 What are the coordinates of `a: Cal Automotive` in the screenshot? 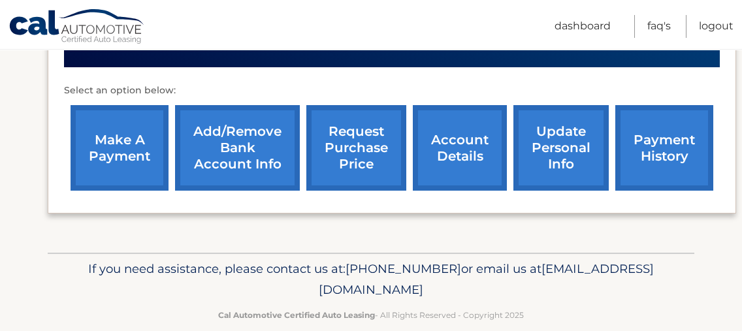 It's located at (77, 27).